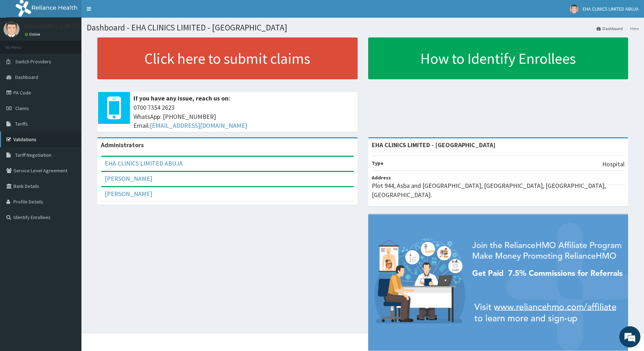 The height and width of the screenshot is (351, 644). Describe the element at coordinates (613, 164) in the screenshot. I see `p: Hospital` at that location.